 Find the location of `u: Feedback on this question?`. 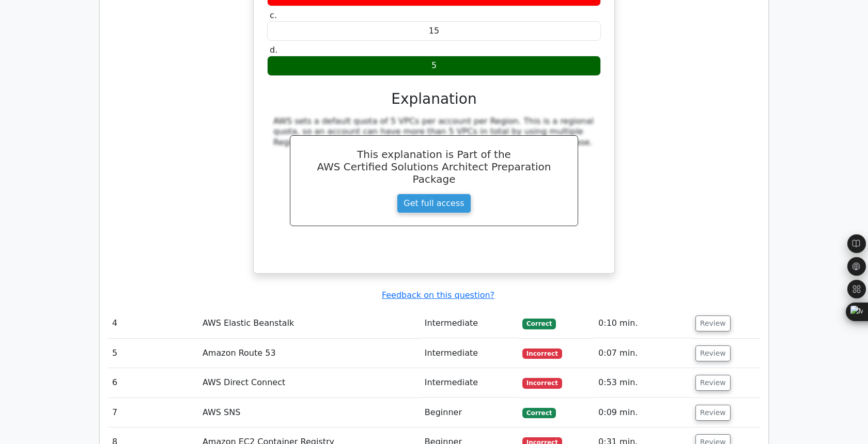

u: Feedback on this question? is located at coordinates (438, 295).